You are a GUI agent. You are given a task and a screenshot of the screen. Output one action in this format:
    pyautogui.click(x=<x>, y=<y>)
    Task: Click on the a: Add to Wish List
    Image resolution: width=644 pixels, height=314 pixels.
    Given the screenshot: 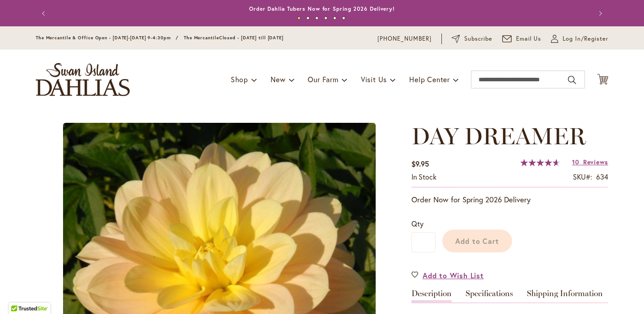 What is the action you would take?
    pyautogui.click(x=448, y=275)
    